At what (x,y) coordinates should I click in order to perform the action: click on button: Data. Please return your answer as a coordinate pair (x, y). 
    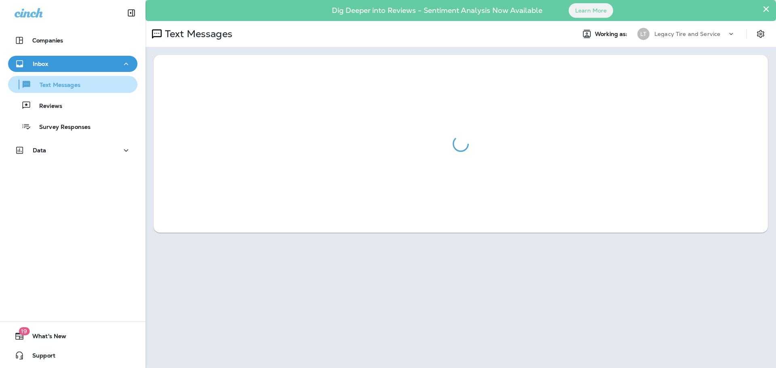
    Looking at the image, I should click on (73, 150).